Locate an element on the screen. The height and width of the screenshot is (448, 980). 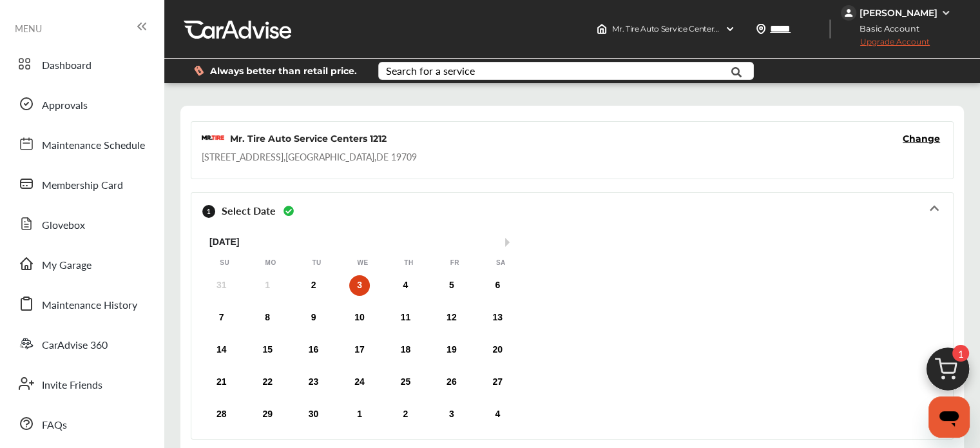
div: Su is located at coordinates (225, 263).